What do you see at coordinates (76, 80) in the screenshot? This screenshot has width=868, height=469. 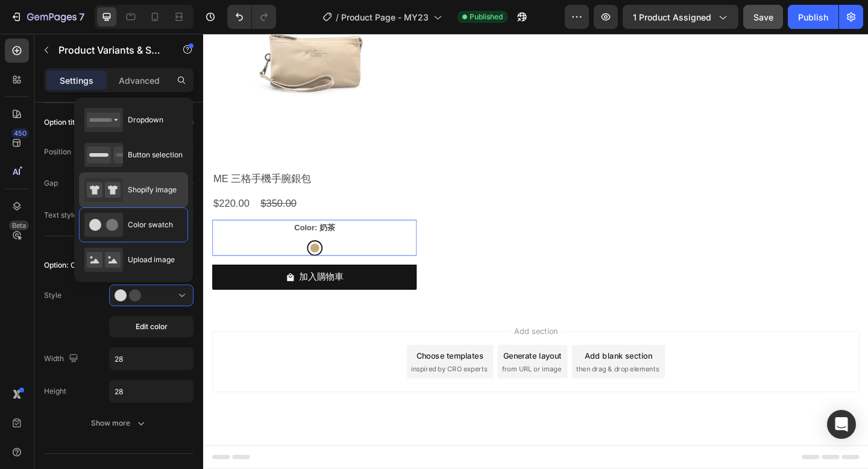 I see `p: Settings` at bounding box center [76, 80].